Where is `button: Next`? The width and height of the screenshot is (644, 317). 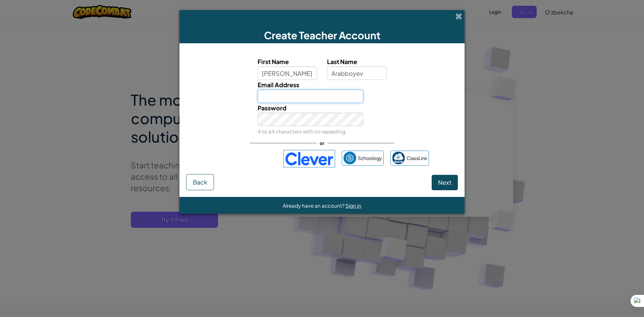
button: Next is located at coordinates (445, 183).